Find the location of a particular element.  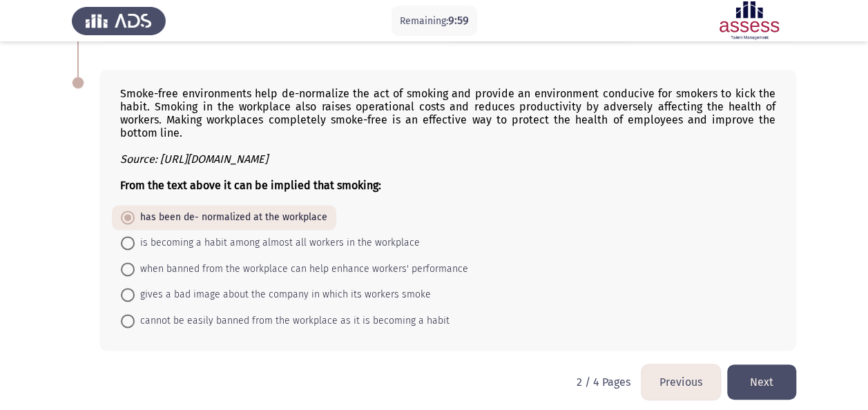

span: has been de- normalized at the workplace is located at coordinates (231, 218).